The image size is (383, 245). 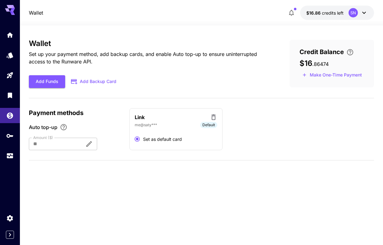 What do you see at coordinates (10, 55) in the screenshot?
I see `div: Models` at bounding box center [10, 55].